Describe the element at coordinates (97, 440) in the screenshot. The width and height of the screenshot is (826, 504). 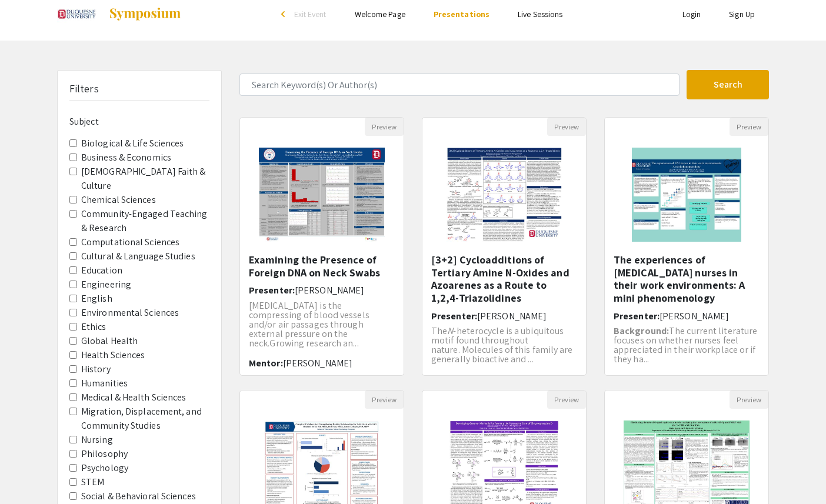
I see `label: Nursing` at that location.